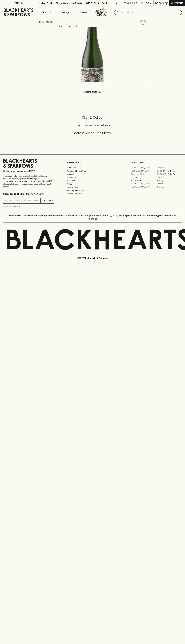 The height and width of the screenshot is (644, 185). What do you see at coordinates (29, 181) in the screenshot?
I see `p: It is against the law to sell or supply alcohol to, or to obtain alcohol on behalf of a person un...` at bounding box center [29, 181].